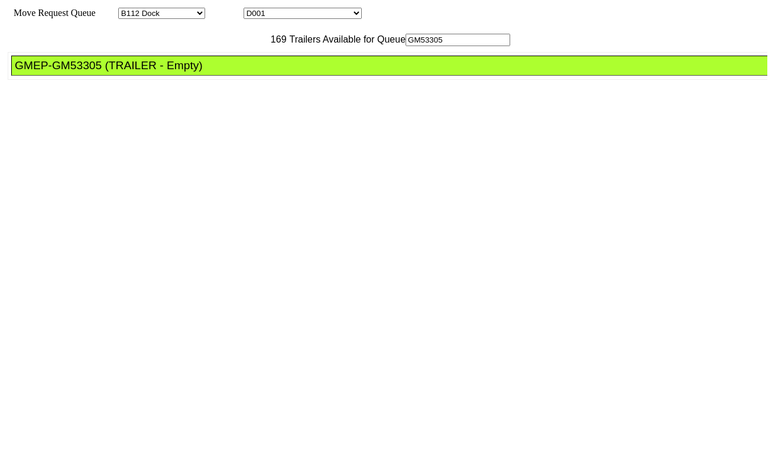  I want to click on span: Trailers Available for Queue, so click(346, 39).